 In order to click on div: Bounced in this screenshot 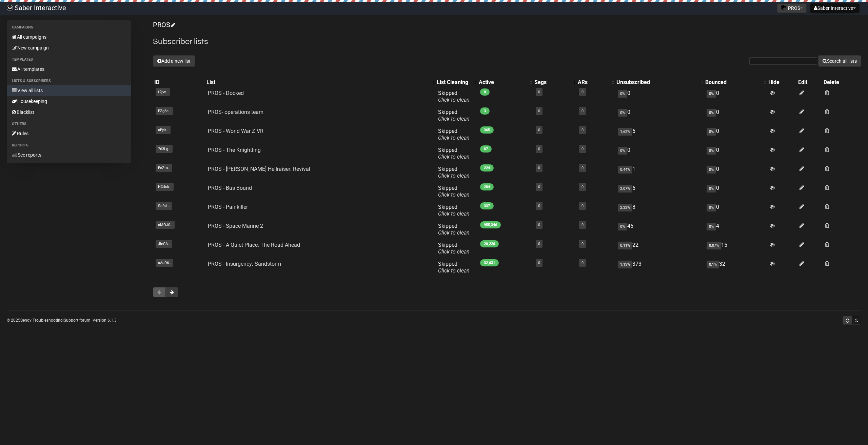, I will do `click(733, 82)`.